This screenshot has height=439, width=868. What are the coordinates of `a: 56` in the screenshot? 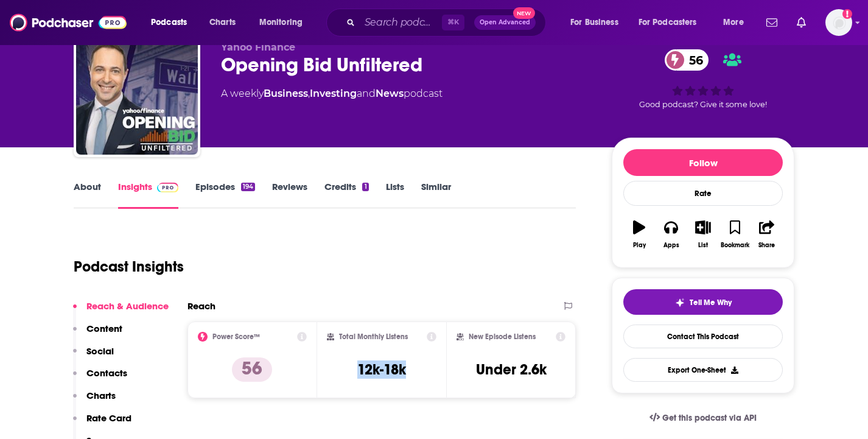 It's located at (686, 60).